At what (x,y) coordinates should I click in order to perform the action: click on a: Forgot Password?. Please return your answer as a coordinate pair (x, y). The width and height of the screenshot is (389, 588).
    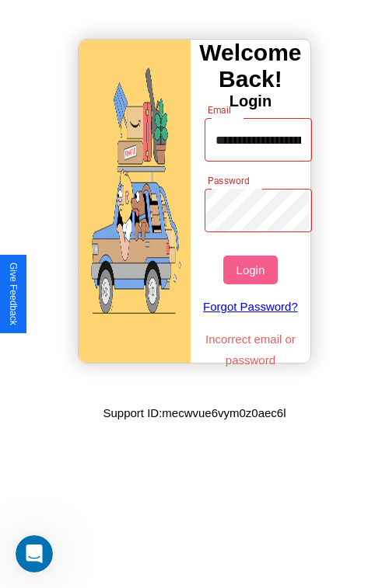
    Looking at the image, I should click on (250, 306).